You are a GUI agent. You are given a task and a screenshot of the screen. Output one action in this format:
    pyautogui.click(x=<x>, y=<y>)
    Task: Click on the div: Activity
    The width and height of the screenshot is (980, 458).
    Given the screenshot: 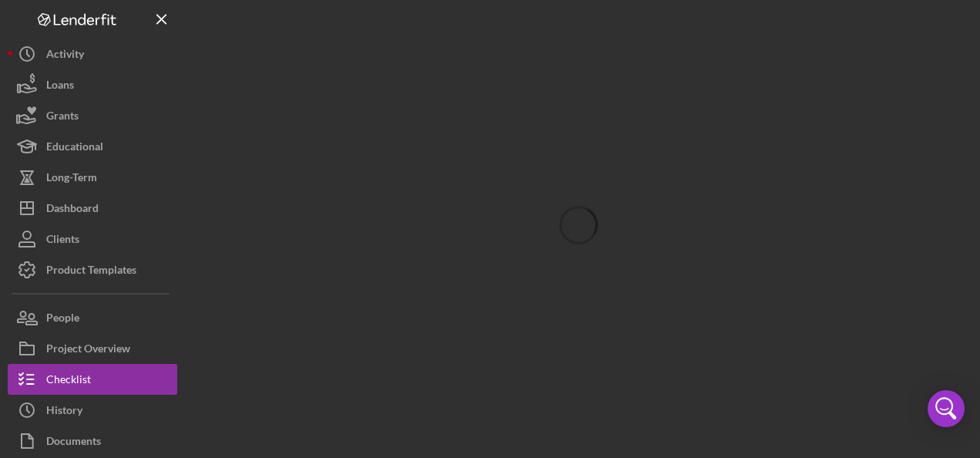 What is the action you would take?
    pyautogui.click(x=65, y=56)
    